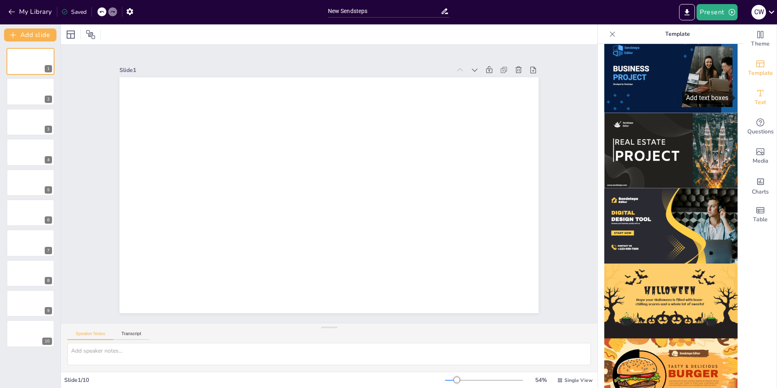 The width and height of the screenshot is (777, 388). Describe the element at coordinates (285, 70) in the screenshot. I see `div: Slide 1` at that location.